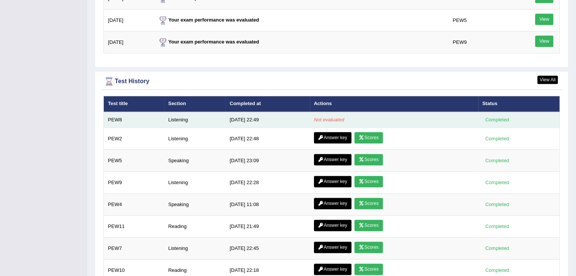 The image size is (576, 276). Describe the element at coordinates (134, 104) in the screenshot. I see `th: Test title` at that location.